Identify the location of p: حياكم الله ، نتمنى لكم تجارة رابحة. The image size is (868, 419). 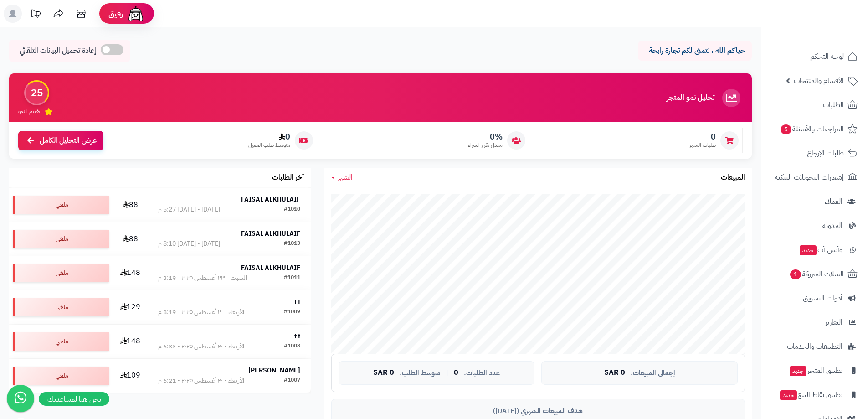
(695, 50).